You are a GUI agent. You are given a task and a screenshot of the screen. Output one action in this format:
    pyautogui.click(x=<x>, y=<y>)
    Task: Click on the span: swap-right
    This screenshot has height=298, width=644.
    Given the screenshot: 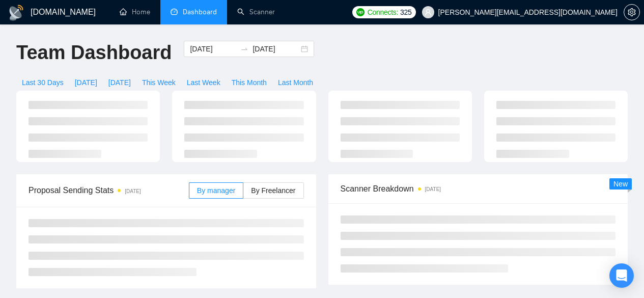 What is the action you would take?
    pyautogui.click(x=244, y=49)
    